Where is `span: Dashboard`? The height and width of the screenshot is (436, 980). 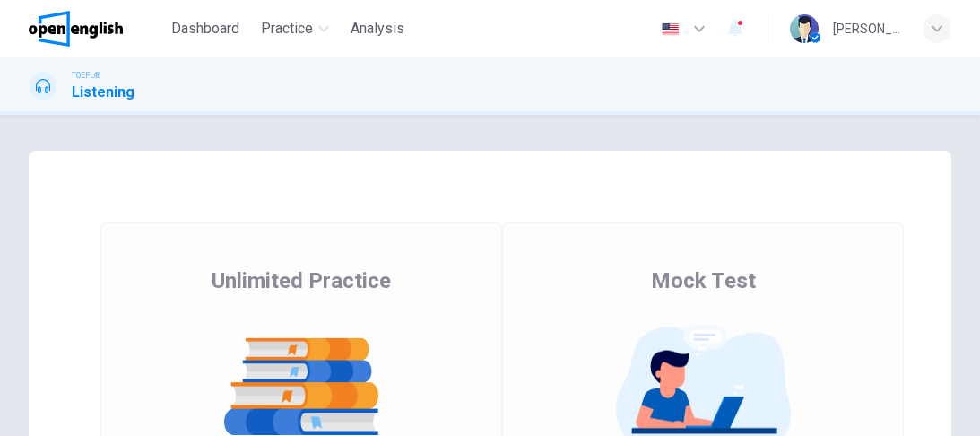
span: Dashboard is located at coordinates (206, 29).